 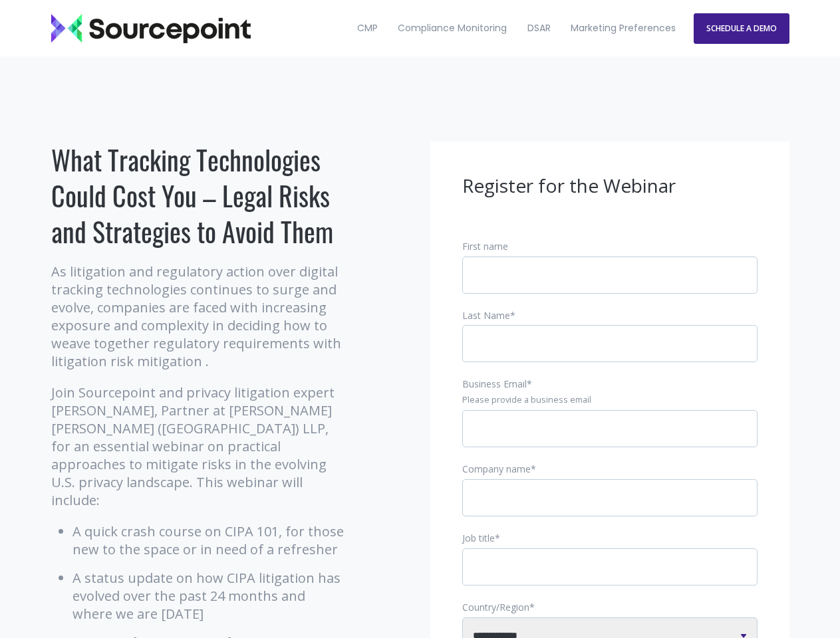 What do you see at coordinates (494, 384) in the screenshot?
I see `span: Business Email` at bounding box center [494, 384].